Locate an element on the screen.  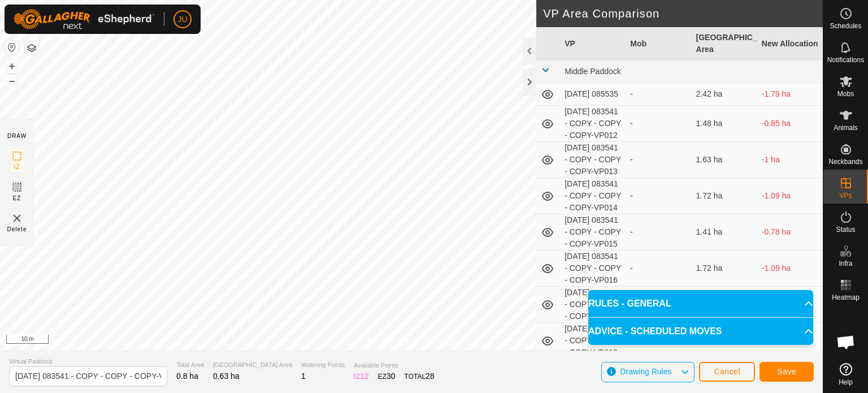
span: Available Points is located at coordinates (394, 365).